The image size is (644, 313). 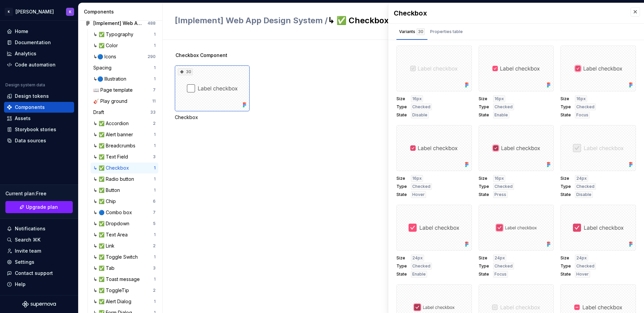 What do you see at coordinates (108, 190) in the screenshot?
I see `div: ↳ ✅ Button` at bounding box center [108, 190].